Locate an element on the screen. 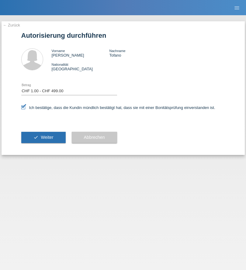  span: Weiter is located at coordinates (47, 137).